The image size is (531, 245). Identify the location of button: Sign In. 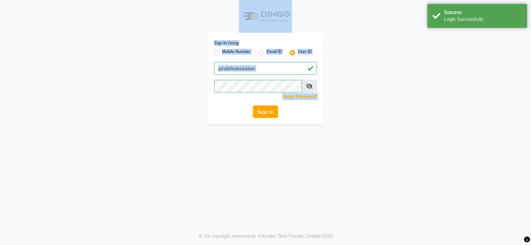
(266, 112).